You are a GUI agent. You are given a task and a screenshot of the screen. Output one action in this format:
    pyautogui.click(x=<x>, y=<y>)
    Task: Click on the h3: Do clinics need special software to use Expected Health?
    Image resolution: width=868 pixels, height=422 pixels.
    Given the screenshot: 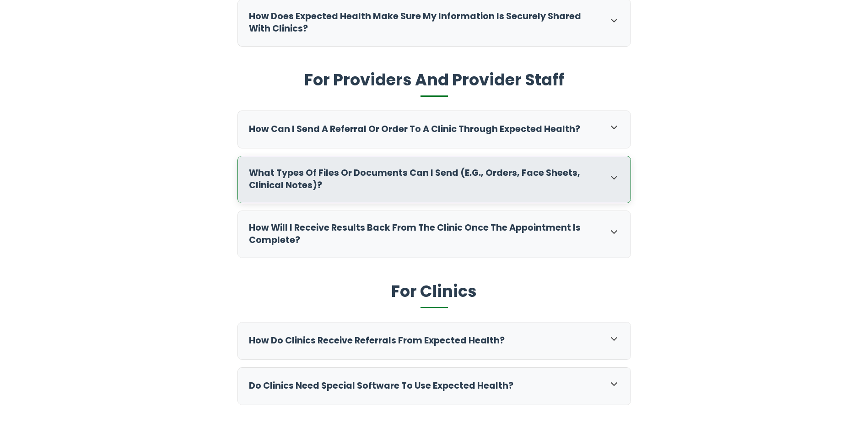 What is the action you would take?
    pyautogui.click(x=424, y=386)
    